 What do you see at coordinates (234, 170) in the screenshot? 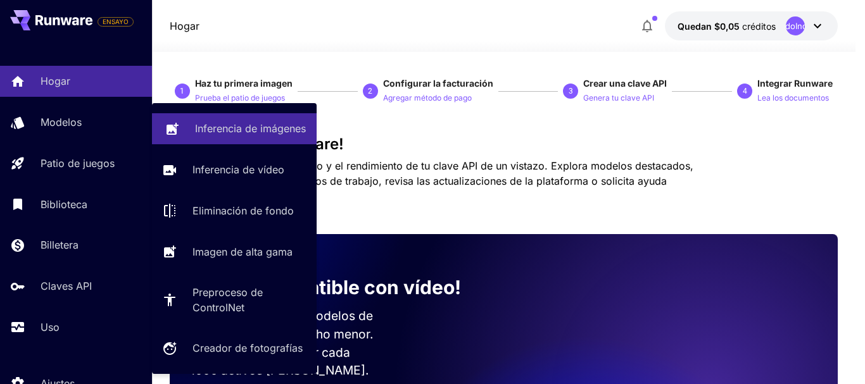
I see `a: Inferencia de vídeo` at bounding box center [234, 170].